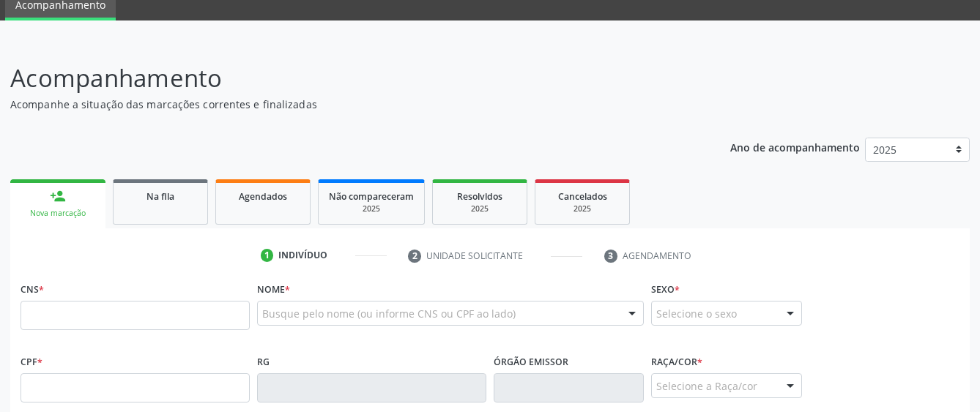  What do you see at coordinates (795, 147) in the screenshot?
I see `p: Ano de acompanhamento` at bounding box center [795, 147].